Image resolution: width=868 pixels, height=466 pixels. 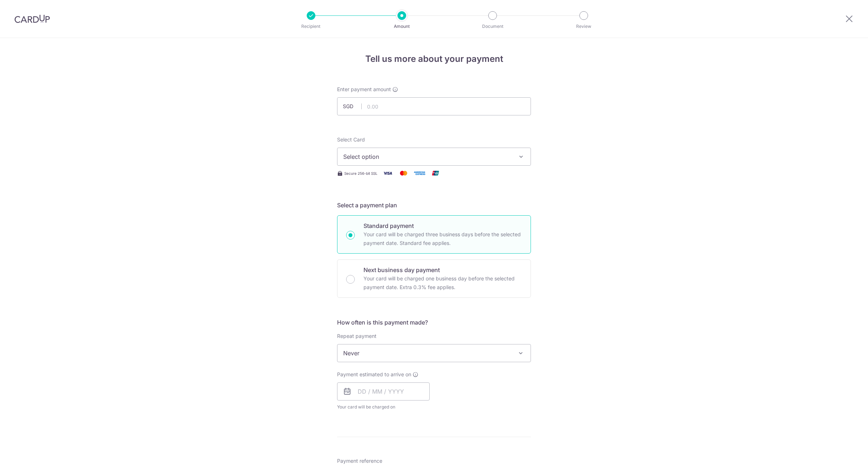 What do you see at coordinates (350, 139) in the screenshot?
I see `span: translation missing: en.payables.payment_networks.credit_card.summary.labels.select_card` at bounding box center [350, 139].